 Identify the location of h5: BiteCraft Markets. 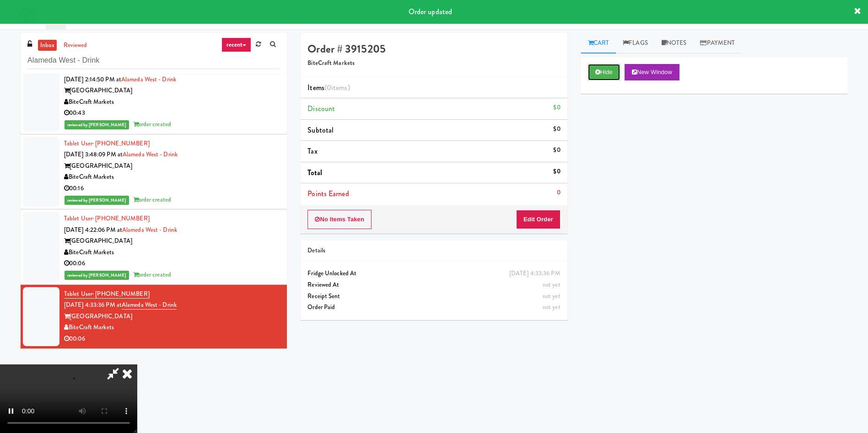
(434, 63).